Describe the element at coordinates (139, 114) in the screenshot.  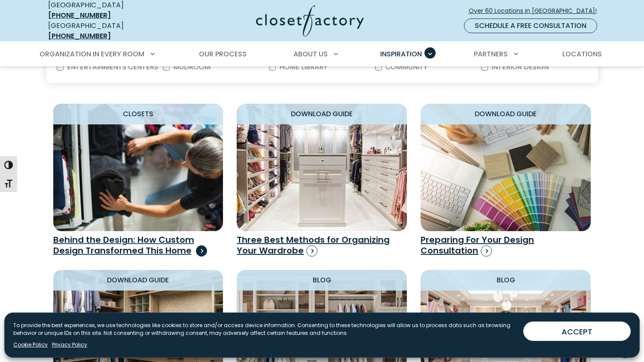
I see `h4: Closets` at that location.